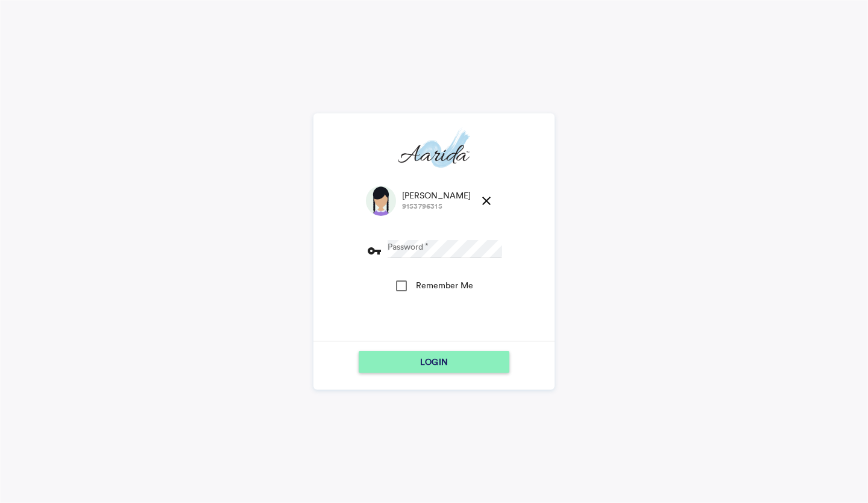 This screenshot has width=868, height=503. I want to click on img: aarida-optimized.png, so click(434, 149).